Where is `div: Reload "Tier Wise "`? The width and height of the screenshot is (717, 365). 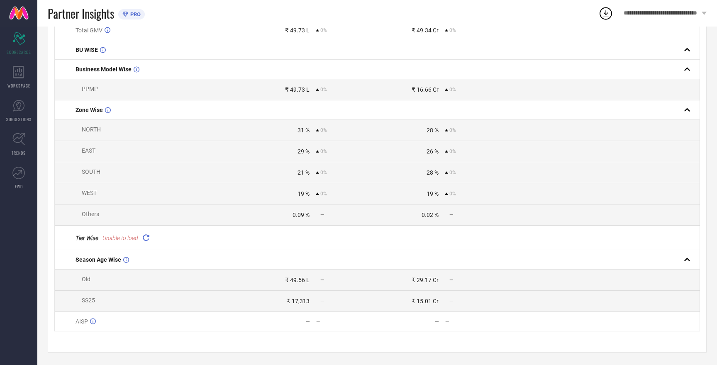
div: Reload "Tier Wise " is located at coordinates (146, 238).